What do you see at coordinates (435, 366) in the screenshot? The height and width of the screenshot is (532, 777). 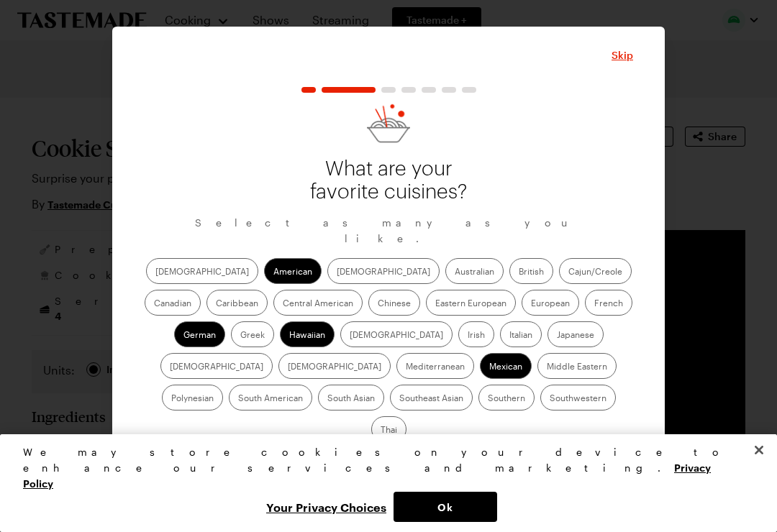 I see `label: Mediterranean` at bounding box center [435, 366].